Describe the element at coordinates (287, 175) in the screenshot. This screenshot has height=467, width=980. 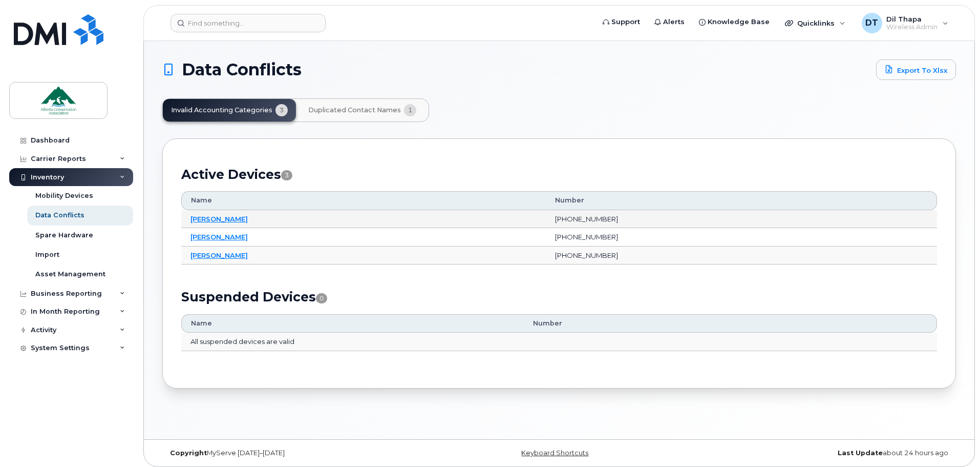
I see `span: 3` at that location.